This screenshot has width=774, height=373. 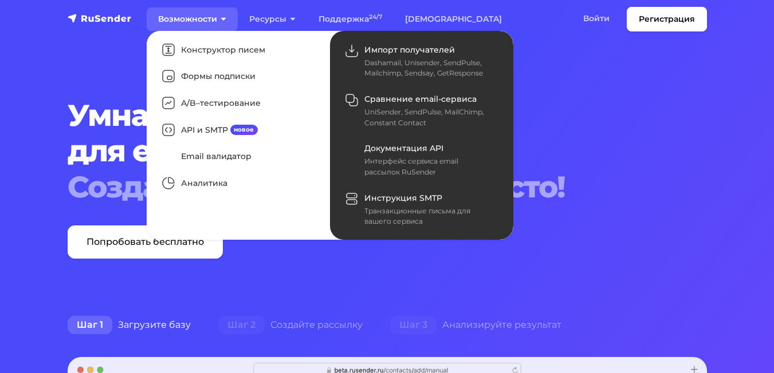 I want to click on a: API и SMTPновое, so click(x=238, y=130).